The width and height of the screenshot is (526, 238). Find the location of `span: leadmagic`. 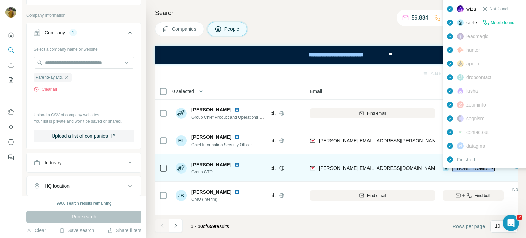

span: leadmagic is located at coordinates (477, 36).